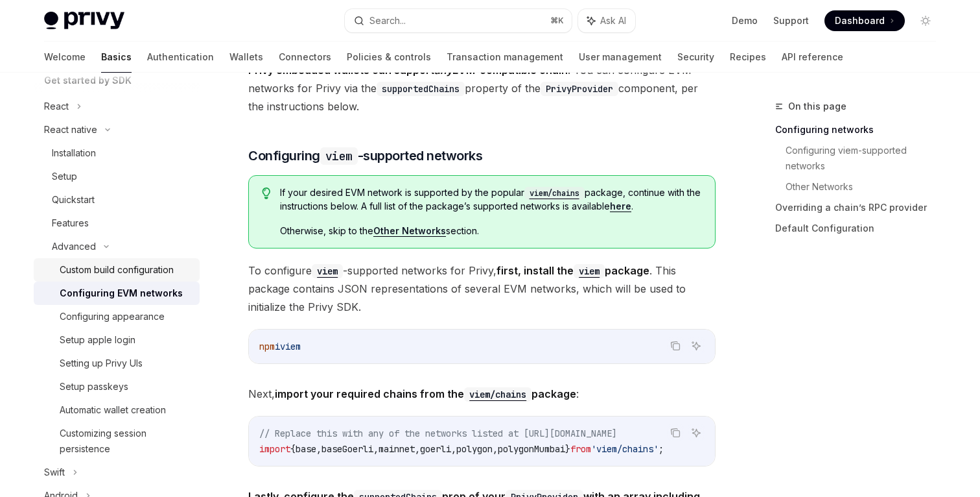  What do you see at coordinates (580, 449) in the screenshot?
I see `span: from` at bounding box center [580, 449].